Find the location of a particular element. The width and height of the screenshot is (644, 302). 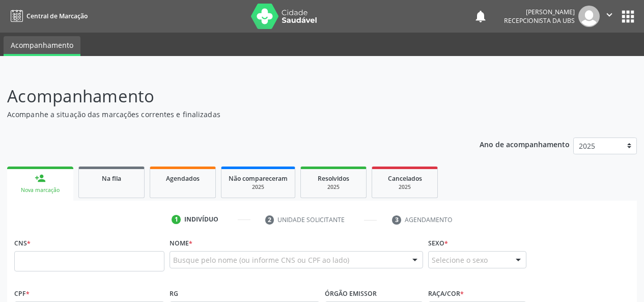

div: 1 is located at coordinates (176, 220).